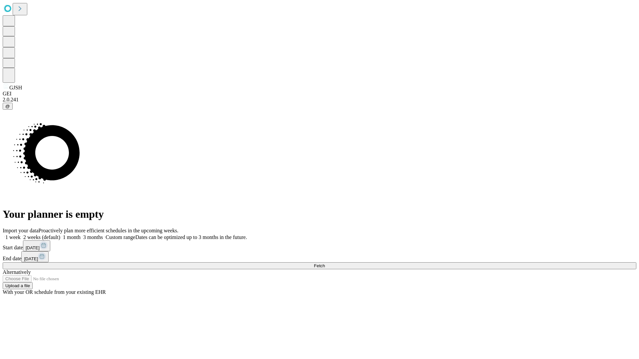 The height and width of the screenshot is (359, 639). What do you see at coordinates (17, 272) in the screenshot?
I see `span: Alternatively` at bounding box center [17, 272].